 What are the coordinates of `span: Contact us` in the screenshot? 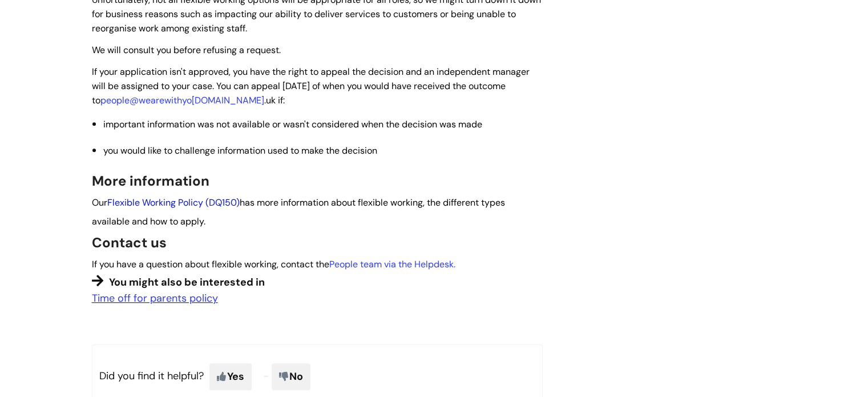 It's located at (129, 242).